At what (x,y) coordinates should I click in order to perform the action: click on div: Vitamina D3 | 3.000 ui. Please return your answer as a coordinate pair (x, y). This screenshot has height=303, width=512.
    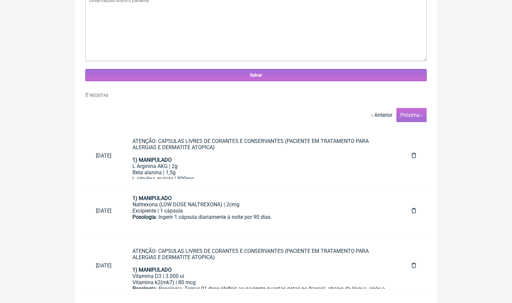
    Looking at the image, I should click on (262, 276).